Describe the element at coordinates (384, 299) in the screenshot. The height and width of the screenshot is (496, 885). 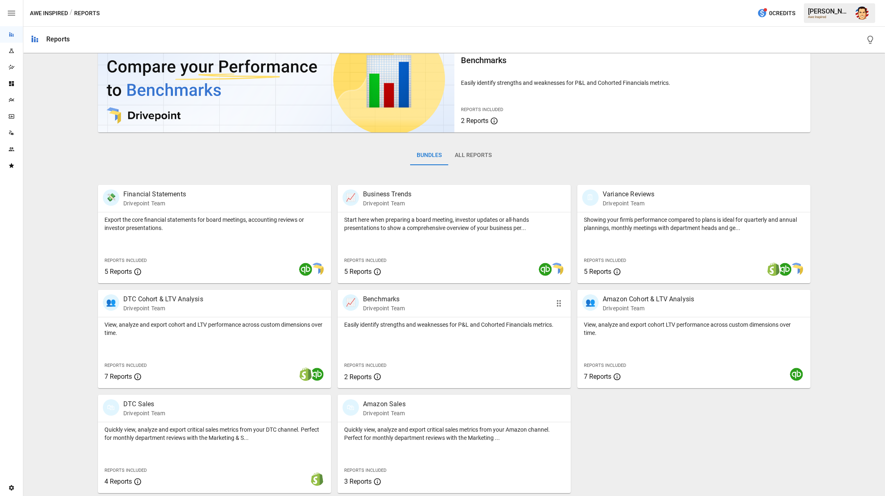
I see `p: Benchmarks` at that location.